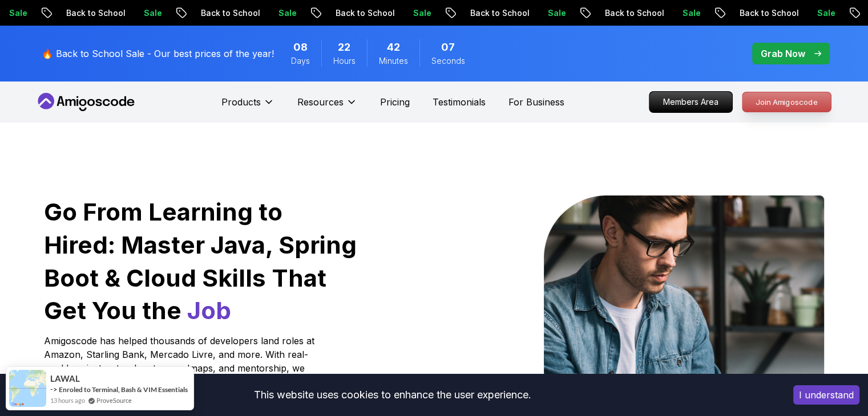 This screenshot has width=868, height=416. What do you see at coordinates (27, 388) in the screenshot?
I see `img: provesource social proof notification image` at bounding box center [27, 388].